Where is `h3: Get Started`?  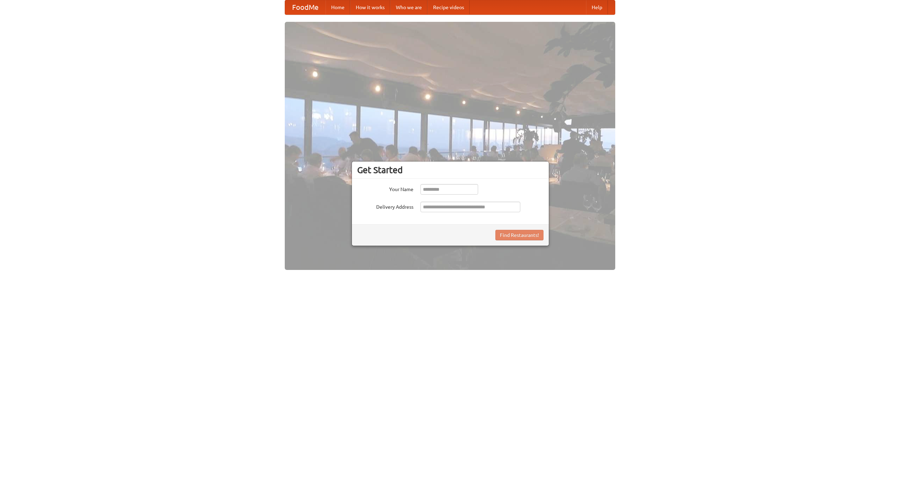
h3: Get Started is located at coordinates (451, 170).